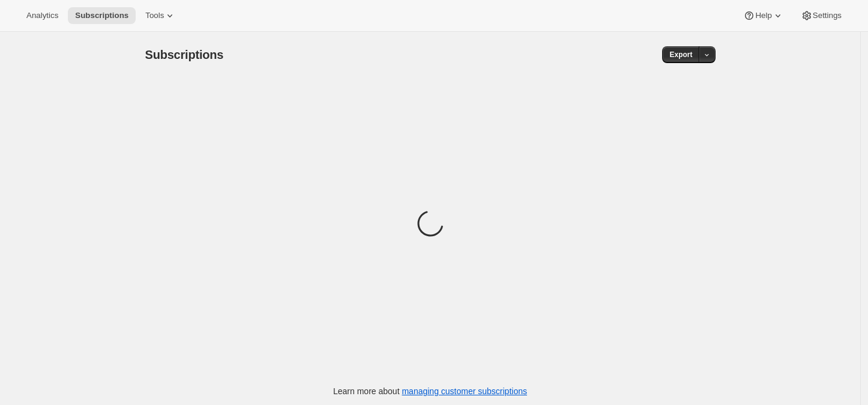 This screenshot has height=405, width=868. I want to click on button: Analytics, so click(42, 16).